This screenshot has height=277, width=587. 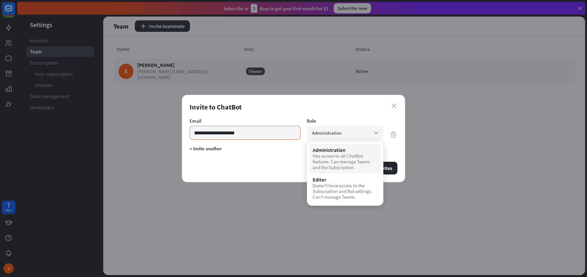 What do you see at coordinates (345, 121) in the screenshot?
I see `div: Role` at bounding box center [345, 121].